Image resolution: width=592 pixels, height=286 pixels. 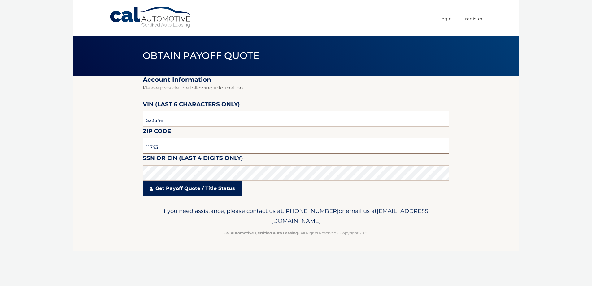 What do you see at coordinates (192, 189) in the screenshot?
I see `a: Get Payoff Quote / Title Status` at bounding box center [192, 189].